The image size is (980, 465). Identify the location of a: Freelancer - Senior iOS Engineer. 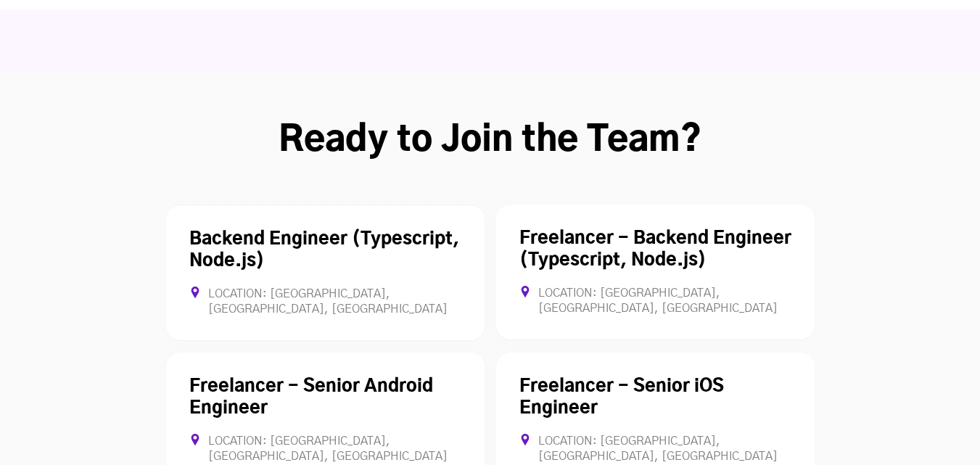
(622, 398).